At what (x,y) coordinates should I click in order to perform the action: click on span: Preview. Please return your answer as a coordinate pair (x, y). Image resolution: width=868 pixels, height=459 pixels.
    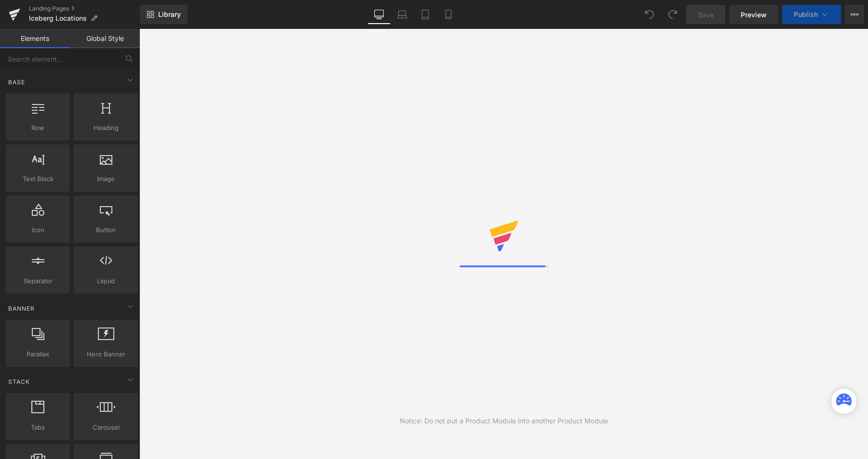
    Looking at the image, I should click on (754, 15).